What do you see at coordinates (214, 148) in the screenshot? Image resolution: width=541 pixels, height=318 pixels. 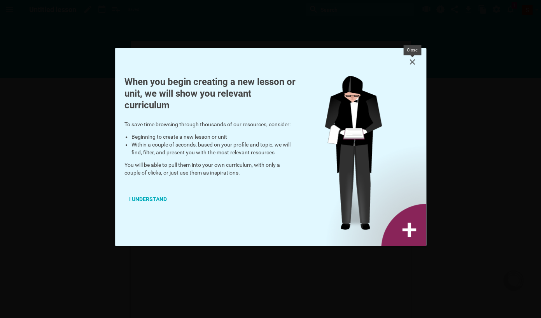 I see `li: Within a couple of seconds, based on your profile and topic, we will find, filter, and present yo...` at bounding box center [214, 148].